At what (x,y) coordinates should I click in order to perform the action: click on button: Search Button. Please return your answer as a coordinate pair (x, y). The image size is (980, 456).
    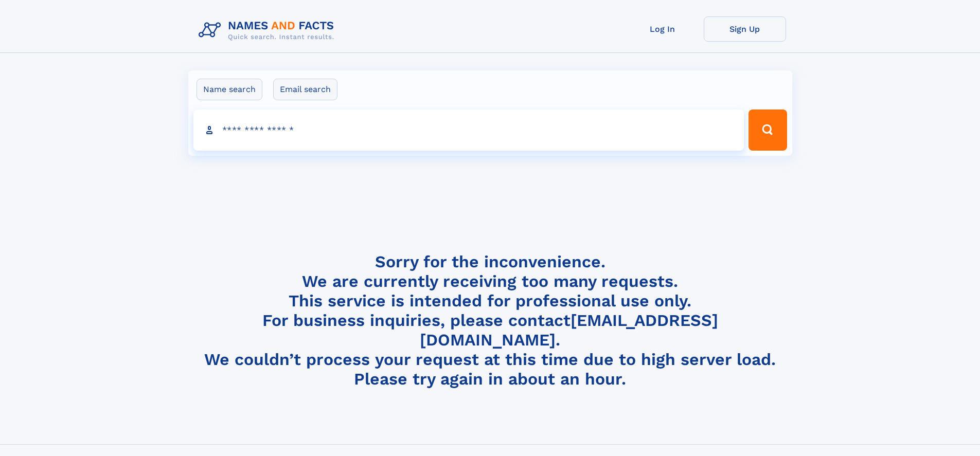
    Looking at the image, I should click on (768, 130).